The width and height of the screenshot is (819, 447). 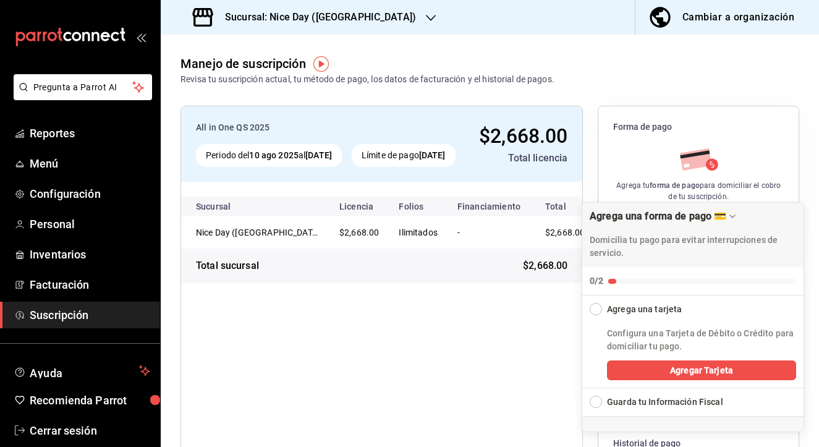 I want to click on span: Inventarios, so click(x=90, y=254).